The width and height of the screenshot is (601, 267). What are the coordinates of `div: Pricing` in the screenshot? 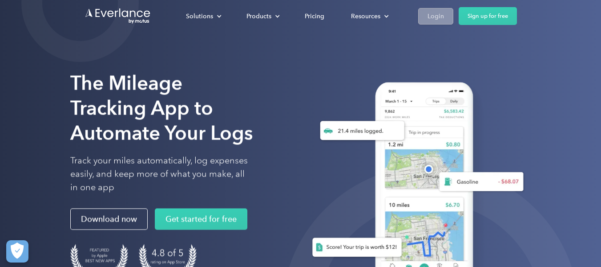 It's located at (315, 16).